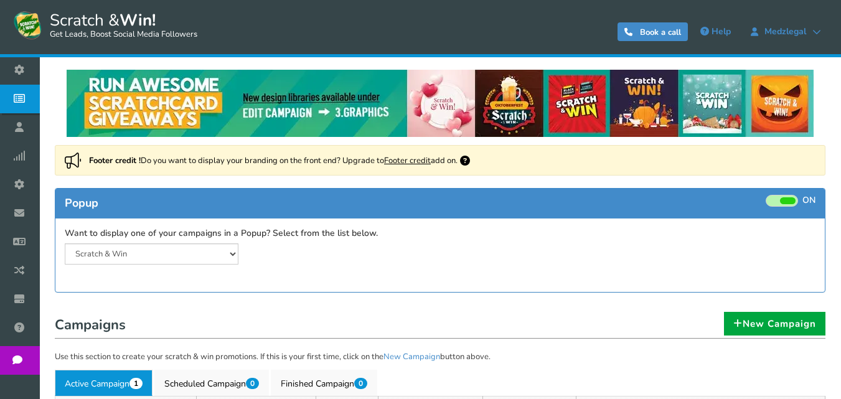  What do you see at coordinates (440, 326) in the screenshot?
I see `h1: Campaigns` at bounding box center [440, 326].